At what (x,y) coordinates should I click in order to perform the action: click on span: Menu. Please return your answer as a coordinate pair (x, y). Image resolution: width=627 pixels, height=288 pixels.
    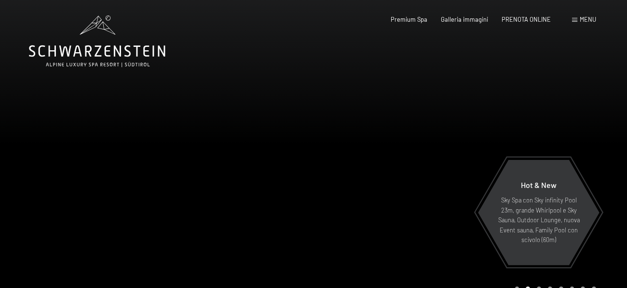
    Looking at the image, I should click on (588, 19).